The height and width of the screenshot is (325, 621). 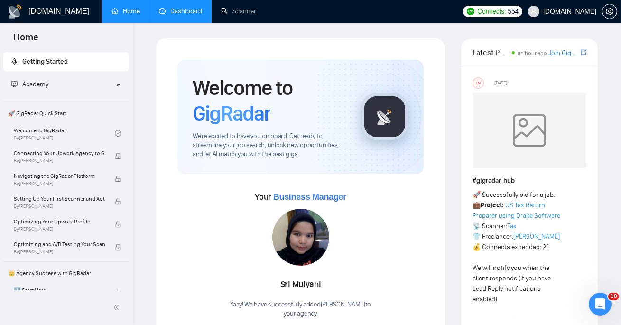 What do you see at coordinates (529, 181) in the screenshot?
I see `h1: # gigradar-hub` at bounding box center [529, 181].